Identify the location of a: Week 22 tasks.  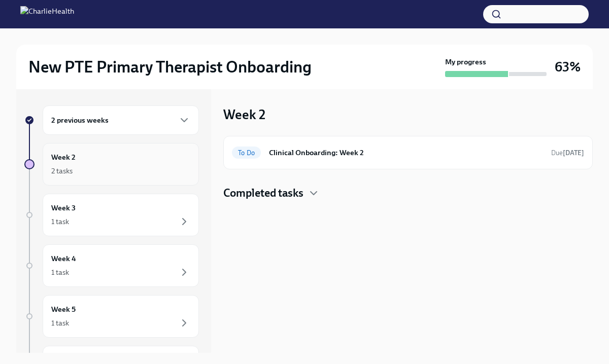
(112, 164).